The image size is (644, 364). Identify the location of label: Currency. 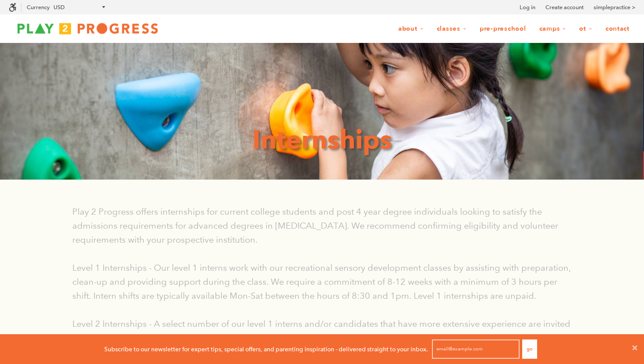
(38, 7).